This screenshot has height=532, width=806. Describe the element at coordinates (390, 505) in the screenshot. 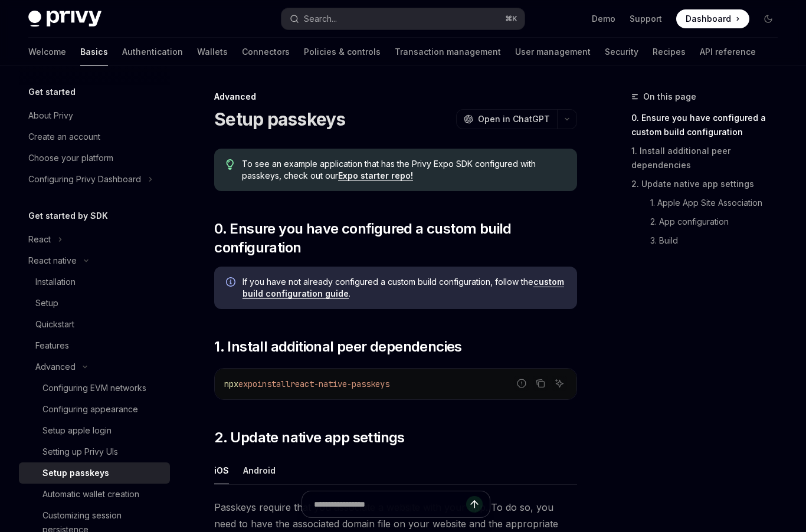

I see `input: Ask a question...` at that location.